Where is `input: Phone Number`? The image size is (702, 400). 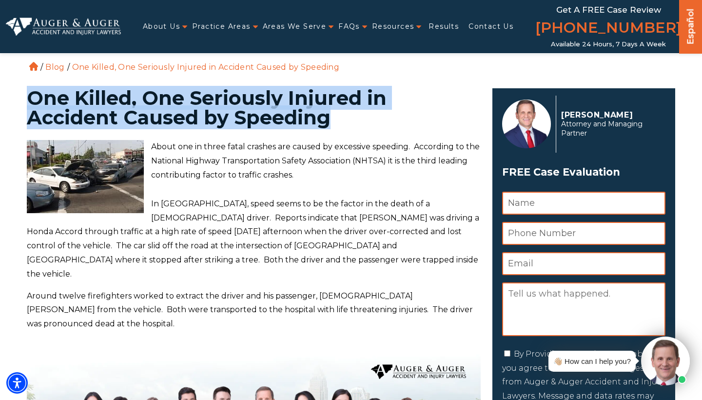
input: Phone Number is located at coordinates (584, 233).